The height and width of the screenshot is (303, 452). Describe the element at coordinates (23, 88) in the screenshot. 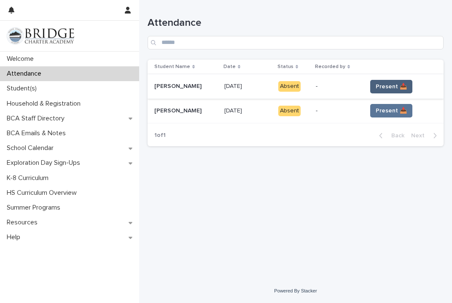

I see `p: Student(s)` at that location.